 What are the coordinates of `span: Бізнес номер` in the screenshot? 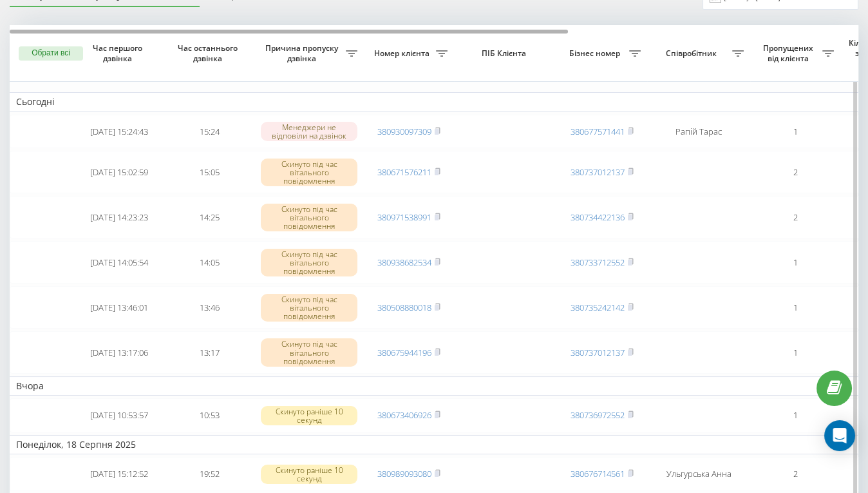 It's located at (596, 53).